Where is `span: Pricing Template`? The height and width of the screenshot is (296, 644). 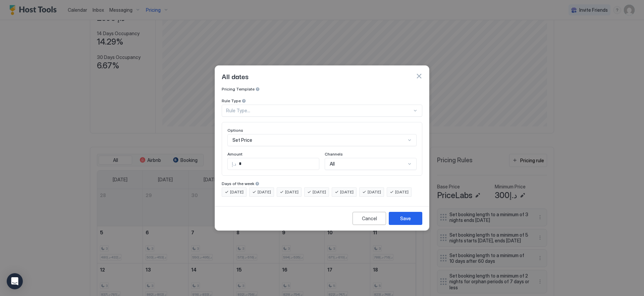
span: Pricing Template is located at coordinates (238, 88).